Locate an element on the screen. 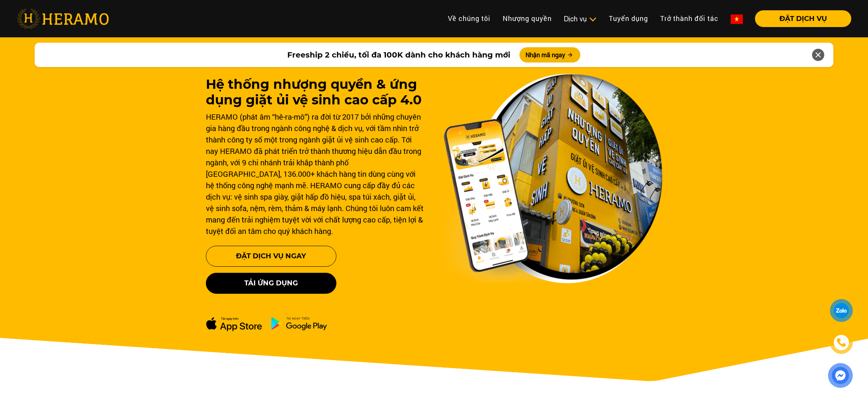 The width and height of the screenshot is (868, 397). span: Freeship 2 chiều, tối đa 100K dành cho khách hàng mới is located at coordinates (399, 55).